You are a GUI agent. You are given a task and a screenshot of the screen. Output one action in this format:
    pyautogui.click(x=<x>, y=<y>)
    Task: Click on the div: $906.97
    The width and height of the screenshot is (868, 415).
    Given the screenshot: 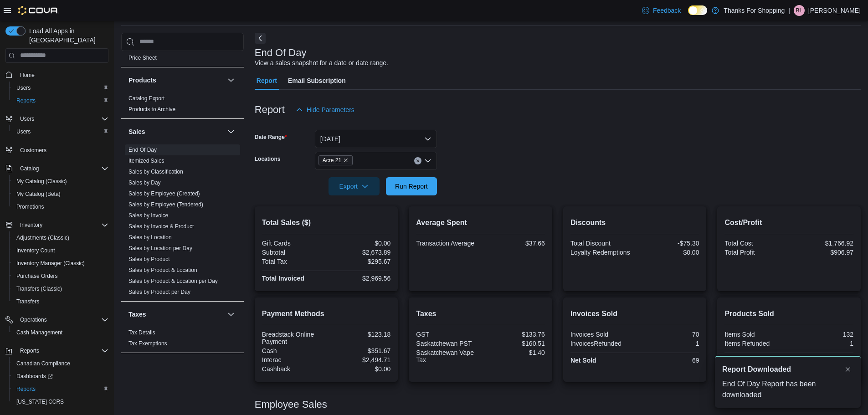 What is the action you would take?
    pyautogui.click(x=822, y=252)
    